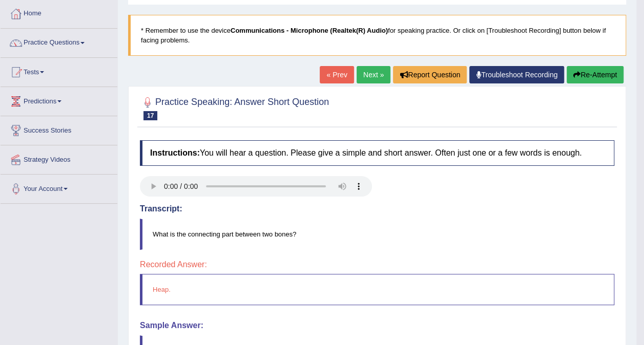 Image resolution: width=644 pixels, height=345 pixels. What do you see at coordinates (377, 325) in the screenshot?
I see `h4: Sample Answer:` at bounding box center [377, 325].